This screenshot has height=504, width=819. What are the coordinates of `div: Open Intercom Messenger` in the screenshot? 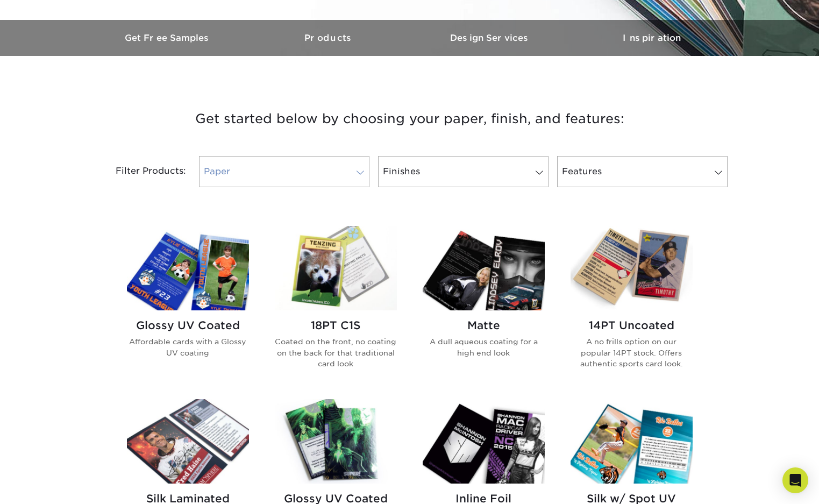 It's located at (795, 480).